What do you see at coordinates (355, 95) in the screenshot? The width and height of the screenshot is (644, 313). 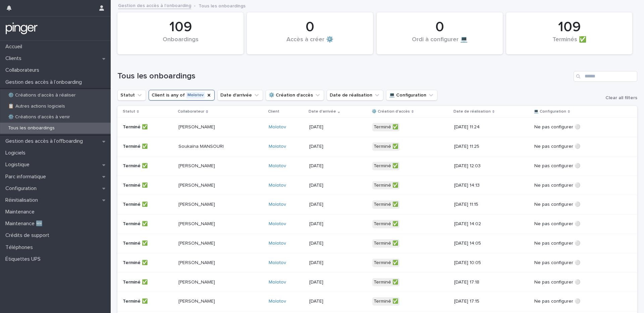 I see `button: Date de réalisation` at bounding box center [355, 95].